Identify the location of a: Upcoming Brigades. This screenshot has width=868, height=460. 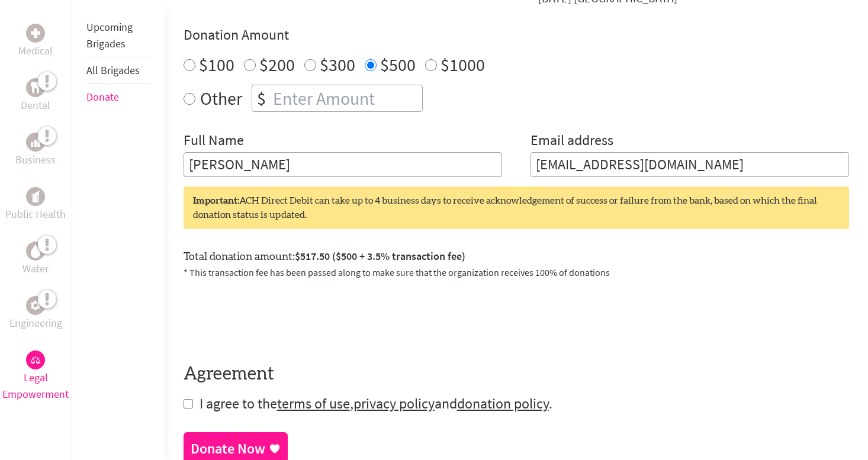
(109, 35).